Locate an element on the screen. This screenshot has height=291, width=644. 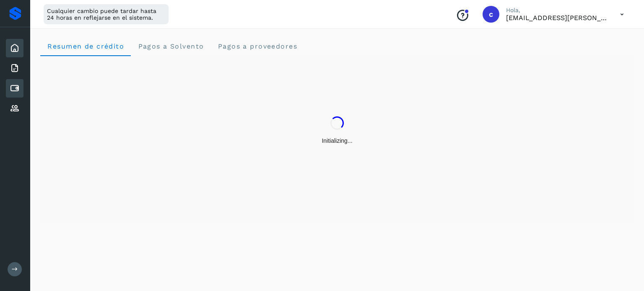
div: Cuentas por pagar is located at coordinates (15, 88).